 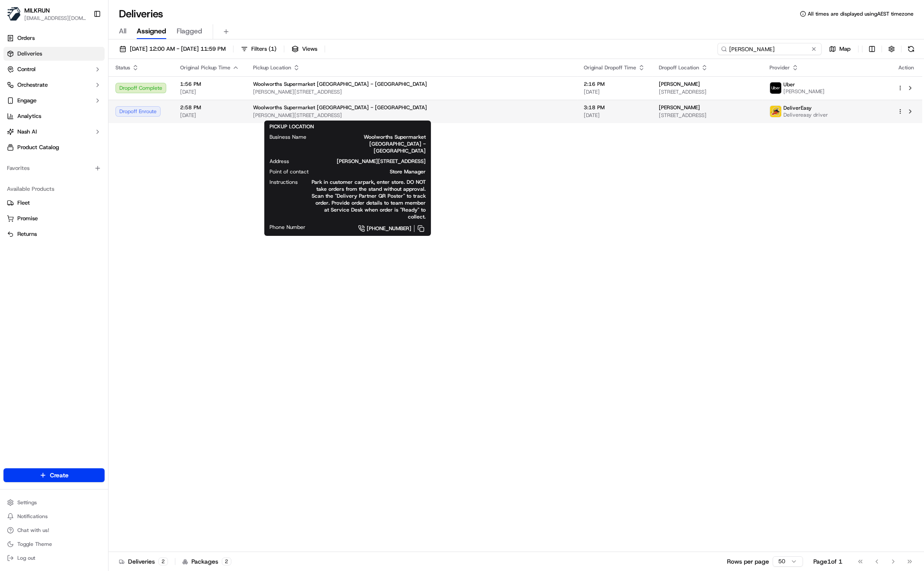 I want to click on span: Business Name, so click(x=287, y=137).